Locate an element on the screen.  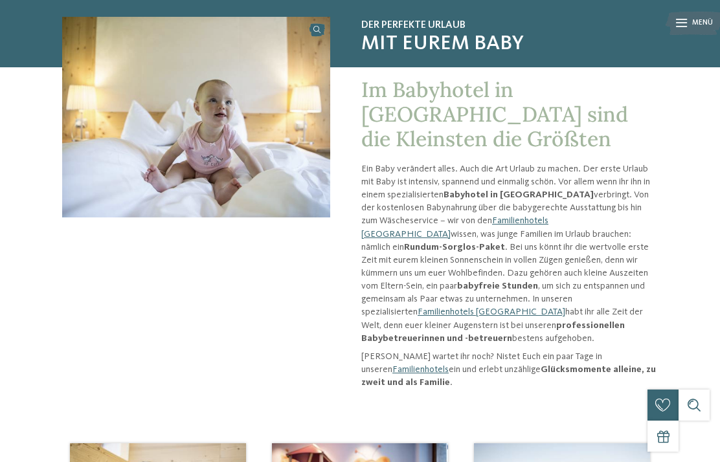
a: Babyhotel in Südtirol für einen ganz entspannten Urlaub is located at coordinates (196, 117).